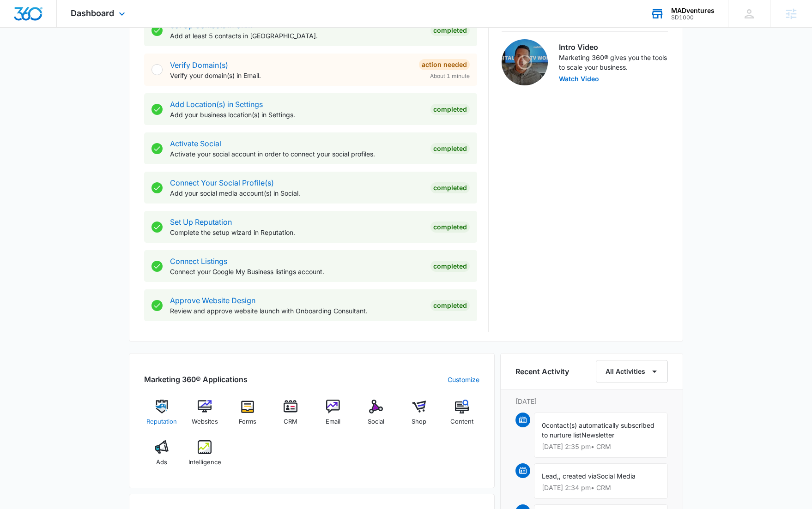  I want to click on a: Connect Listings, so click(199, 261).